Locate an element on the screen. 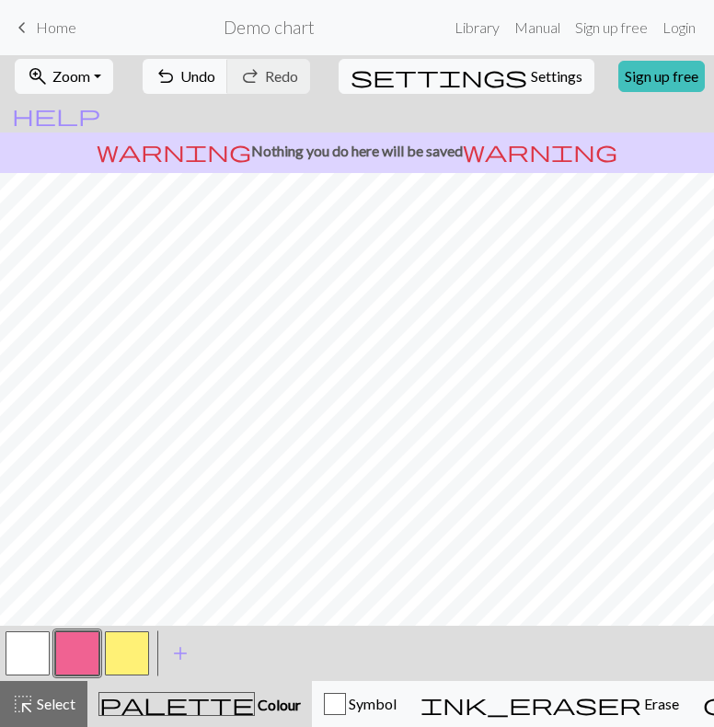 Image resolution: width=714 pixels, height=727 pixels. span: Zoom is located at coordinates (71, 75).